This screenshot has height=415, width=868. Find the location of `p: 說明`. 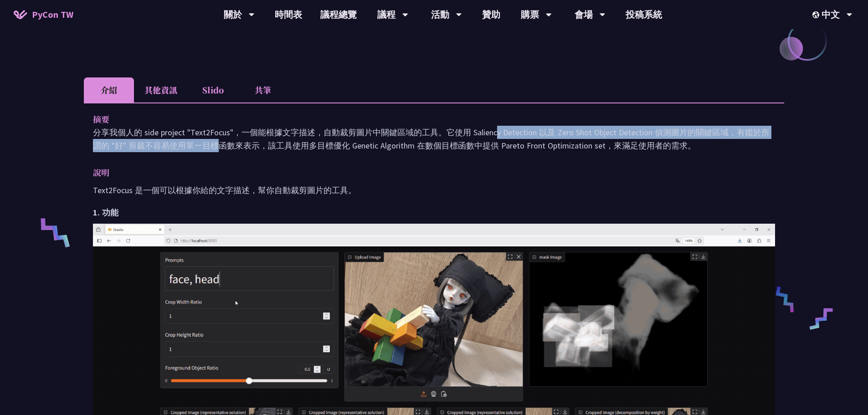

p: 說明 is located at coordinates (425, 172).